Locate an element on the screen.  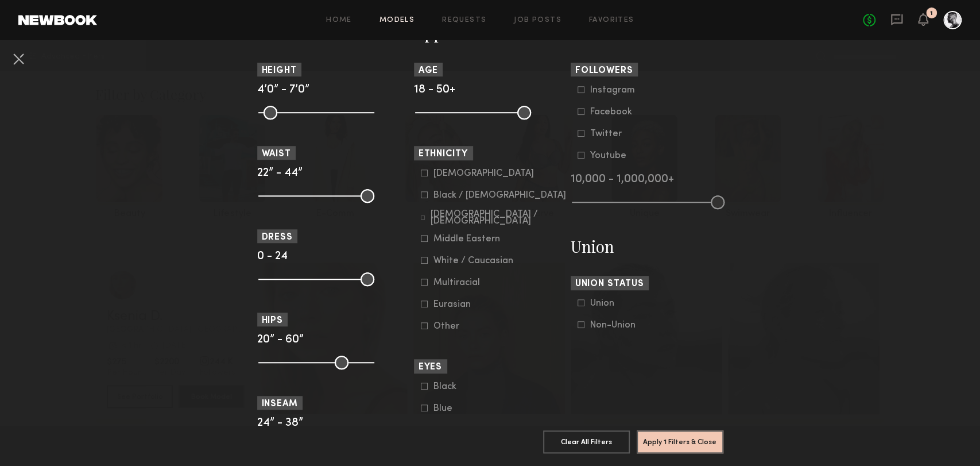
span: Dress is located at coordinates (277, 238).